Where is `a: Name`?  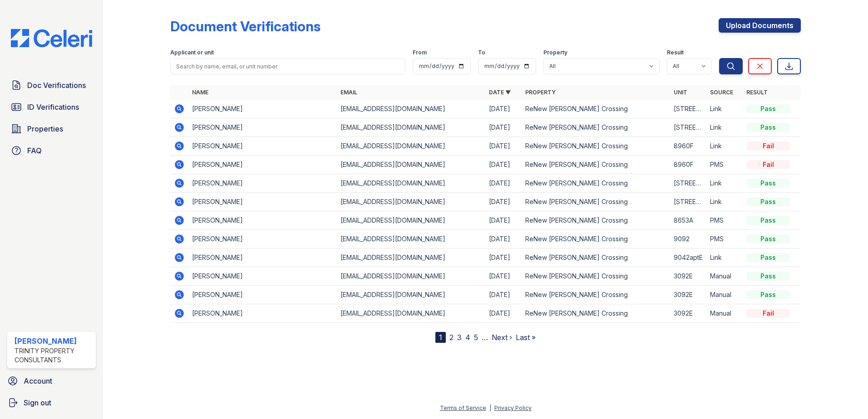 a: Name is located at coordinates (200, 92).